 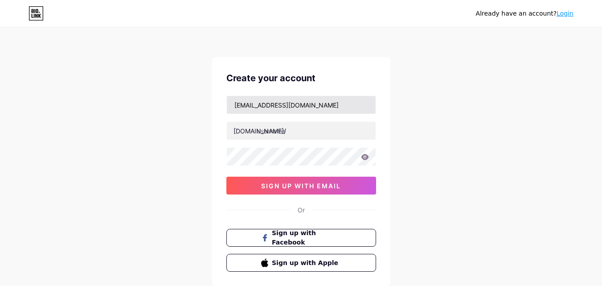 I want to click on a: Sign up with Apple, so click(x=301, y=263).